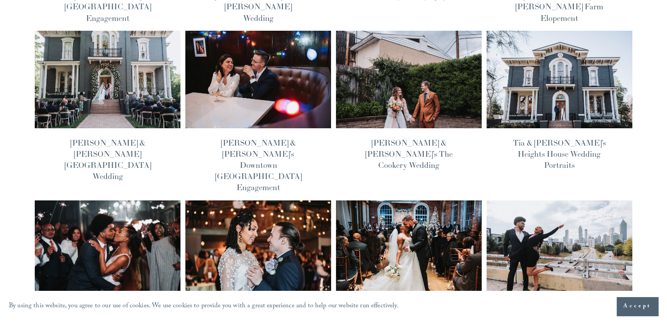  I want to click on img: Shakira &amp; Shawn’s Atlanta Engagement, so click(559, 249).